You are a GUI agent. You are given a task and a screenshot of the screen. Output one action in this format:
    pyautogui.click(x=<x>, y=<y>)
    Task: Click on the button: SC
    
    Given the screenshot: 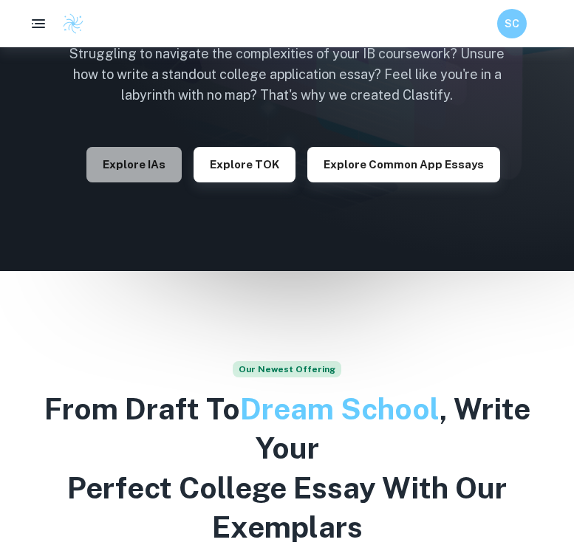 What is the action you would take?
    pyautogui.click(x=512, y=24)
    